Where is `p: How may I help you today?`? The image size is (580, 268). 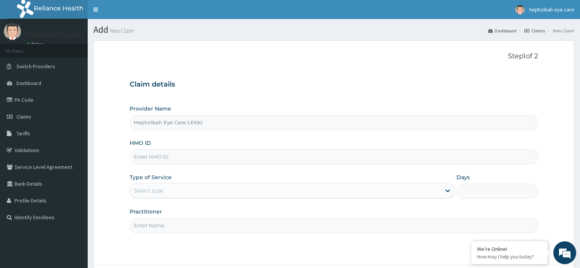
p: How may I help you today? is located at coordinates (509, 256).